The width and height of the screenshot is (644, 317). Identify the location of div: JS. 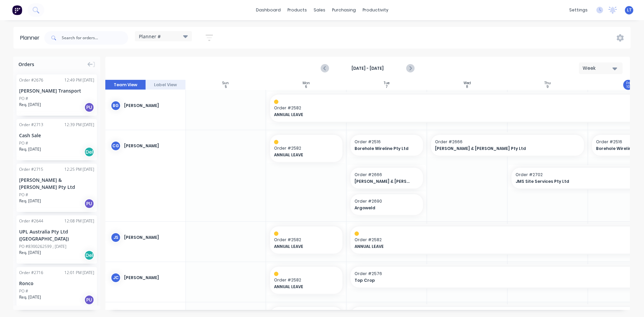
(116, 238).